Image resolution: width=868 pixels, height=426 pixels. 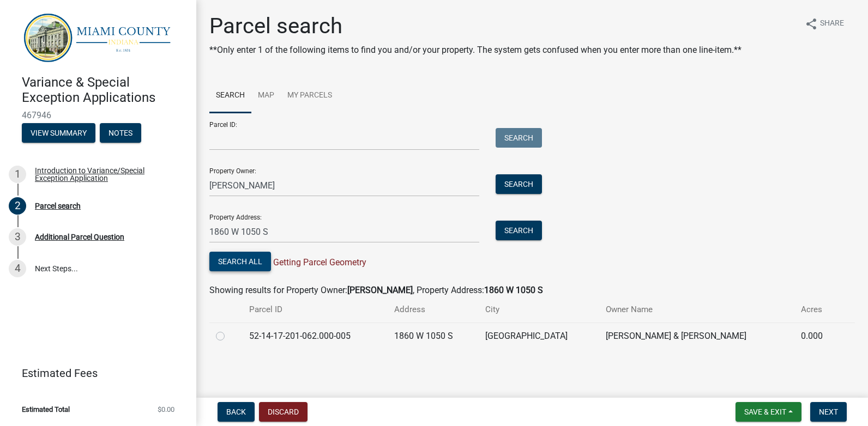 What do you see at coordinates (475, 50) in the screenshot?
I see `p: **Only enter 1 of the following items to find you and/or your property. The system gets confused ...` at bounding box center [475, 50].